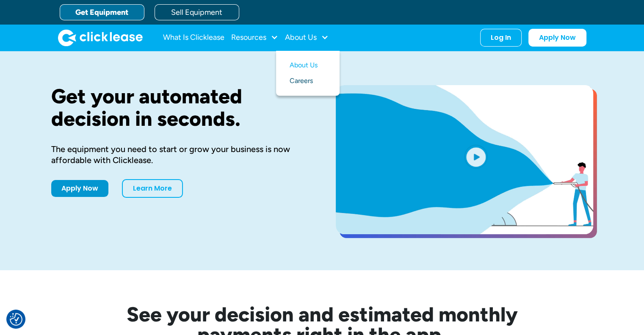 Image resolution: width=644 pixels, height=335 pixels. I want to click on a: About Us, so click(308, 65).